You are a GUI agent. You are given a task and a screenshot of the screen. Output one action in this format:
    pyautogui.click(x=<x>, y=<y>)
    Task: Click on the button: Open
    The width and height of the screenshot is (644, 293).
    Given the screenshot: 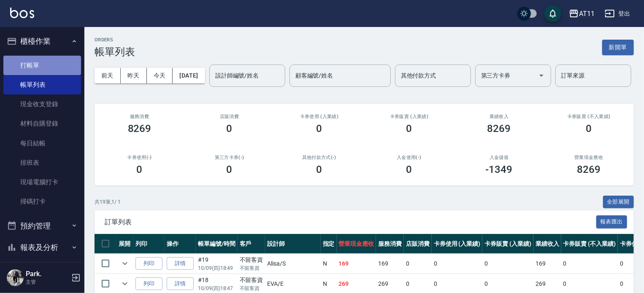 What is the action you would take?
    pyautogui.click(x=542, y=76)
    